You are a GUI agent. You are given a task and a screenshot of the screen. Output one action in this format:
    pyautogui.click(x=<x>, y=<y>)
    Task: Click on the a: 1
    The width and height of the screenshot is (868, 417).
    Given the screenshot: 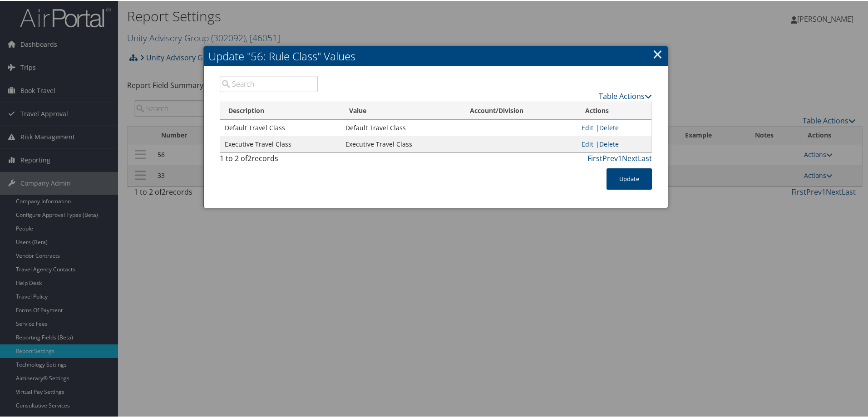 What is the action you would take?
    pyautogui.click(x=620, y=158)
    